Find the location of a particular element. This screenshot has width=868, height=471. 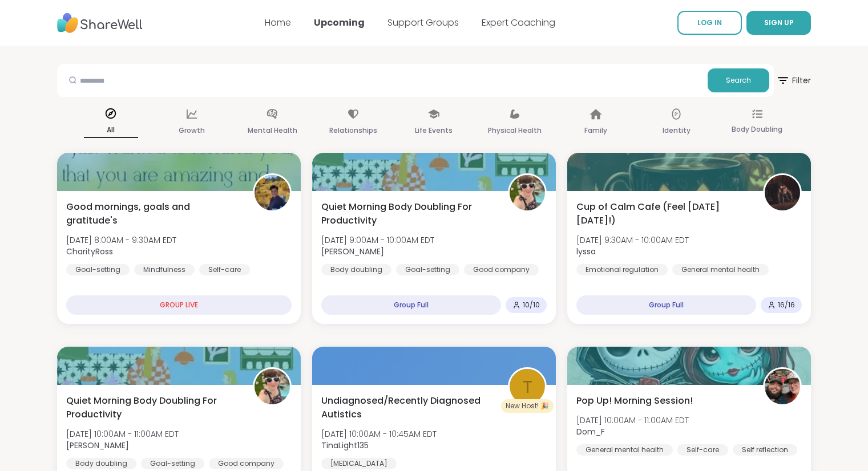

p: Family is located at coordinates (596, 131).